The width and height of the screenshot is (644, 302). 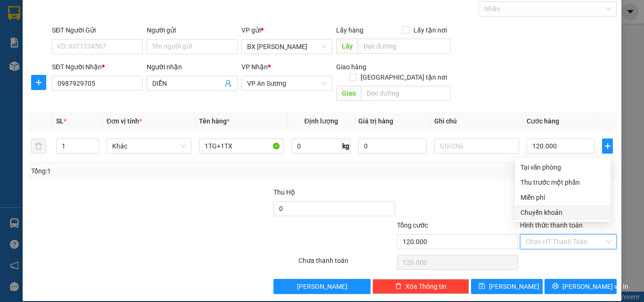 I want to click on input: Ghi Chú, so click(x=477, y=146).